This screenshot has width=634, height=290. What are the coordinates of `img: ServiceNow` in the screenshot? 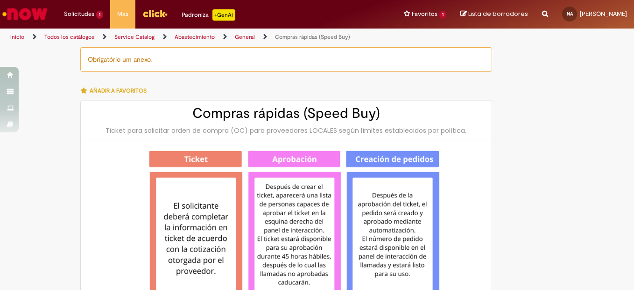 It's located at (25, 14).